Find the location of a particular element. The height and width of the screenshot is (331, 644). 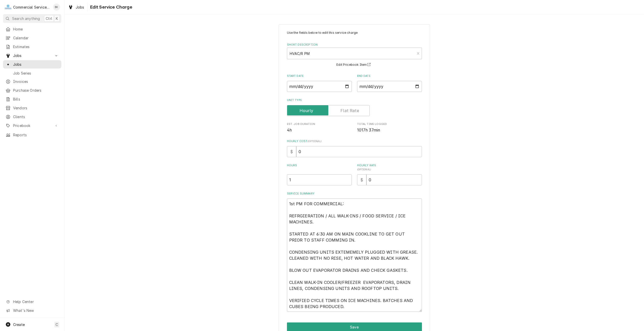

div: Brian Key's Avatar is located at coordinates (56, 7).